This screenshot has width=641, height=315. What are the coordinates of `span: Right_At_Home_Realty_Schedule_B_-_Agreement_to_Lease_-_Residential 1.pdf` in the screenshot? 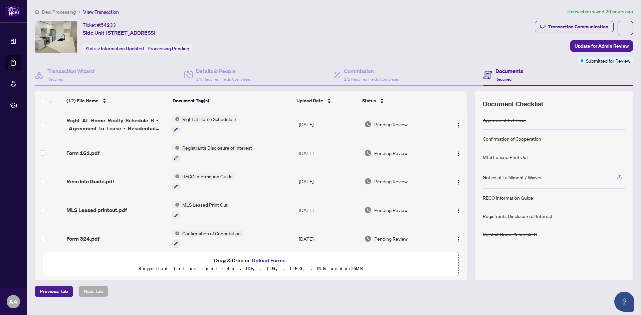 It's located at (116, 124).